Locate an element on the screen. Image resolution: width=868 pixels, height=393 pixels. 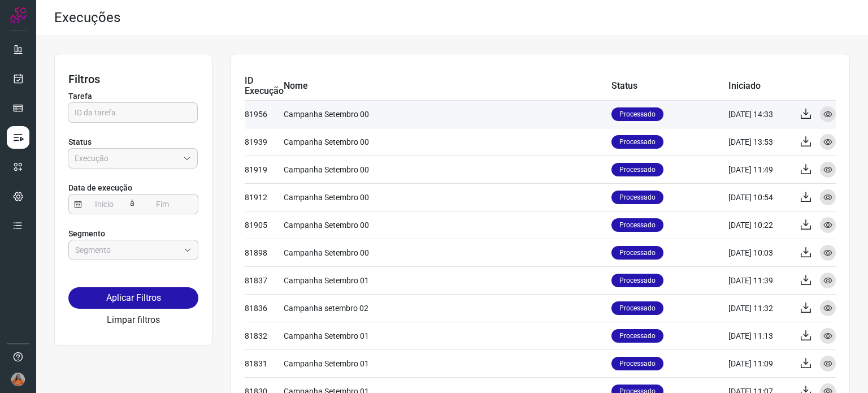
td: 81905 is located at coordinates (264, 224).